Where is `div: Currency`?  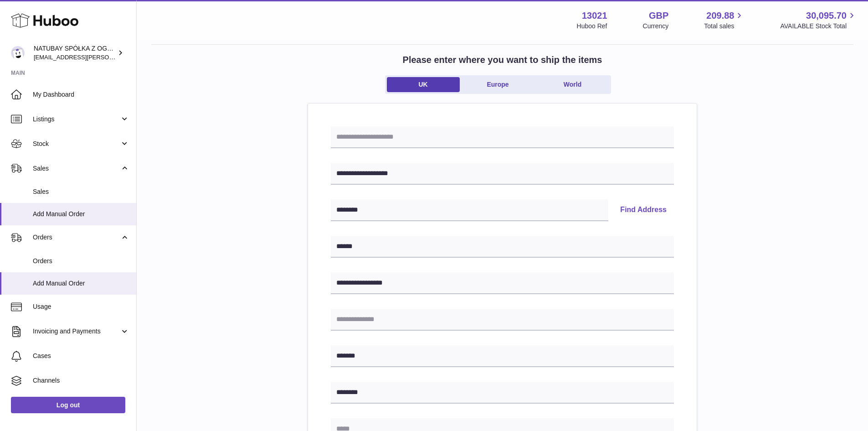 div: Currency is located at coordinates (655, 26).